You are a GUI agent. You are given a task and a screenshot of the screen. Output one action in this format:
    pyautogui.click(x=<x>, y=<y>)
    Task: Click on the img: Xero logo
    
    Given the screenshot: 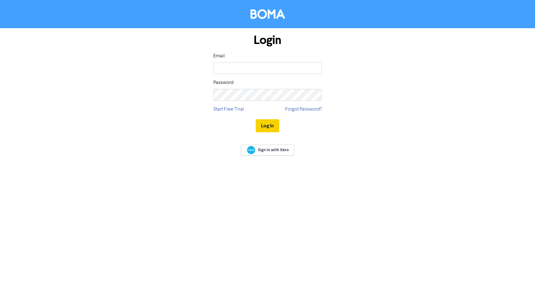 What is the action you would take?
    pyautogui.click(x=251, y=150)
    